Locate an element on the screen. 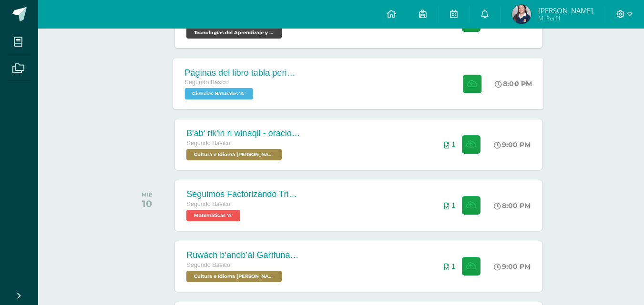 The image size is (644, 305). div: B'ab' rik'in ri winaqil - oraciones con las personas is located at coordinates (244, 133).